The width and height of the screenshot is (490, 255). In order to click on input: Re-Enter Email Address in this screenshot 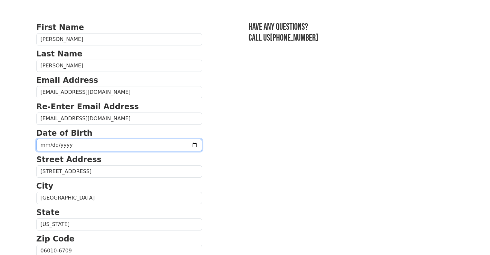, I will do `click(119, 119)`.